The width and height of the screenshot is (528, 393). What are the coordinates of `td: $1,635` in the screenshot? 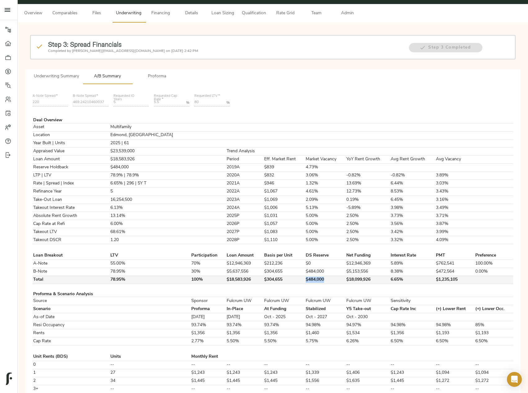 It's located at (367, 381).